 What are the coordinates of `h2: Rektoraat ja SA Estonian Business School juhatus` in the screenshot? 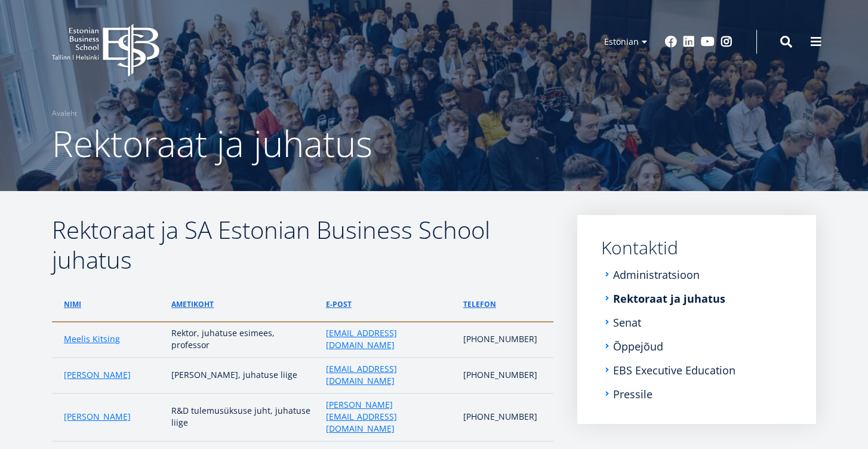 It's located at (303, 245).